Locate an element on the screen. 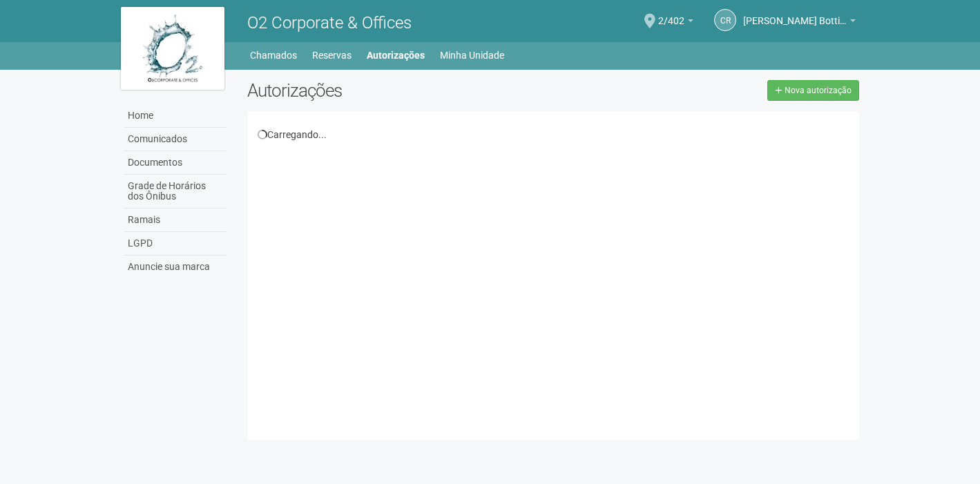  span: O2 Corporate & Offices is located at coordinates (329, 23).